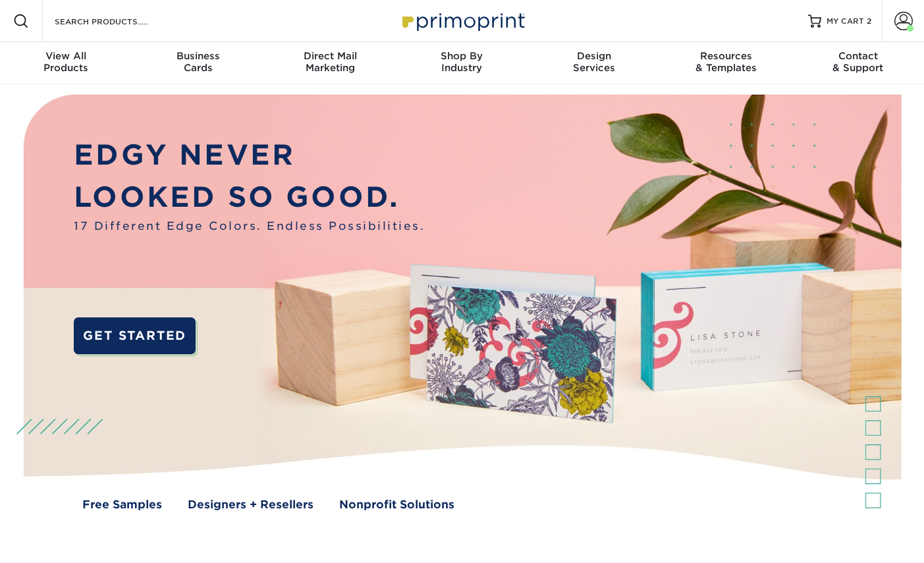 This screenshot has width=924, height=563. Describe the element at coordinates (397, 504) in the screenshot. I see `a: Nonprofit Solutions` at that location.